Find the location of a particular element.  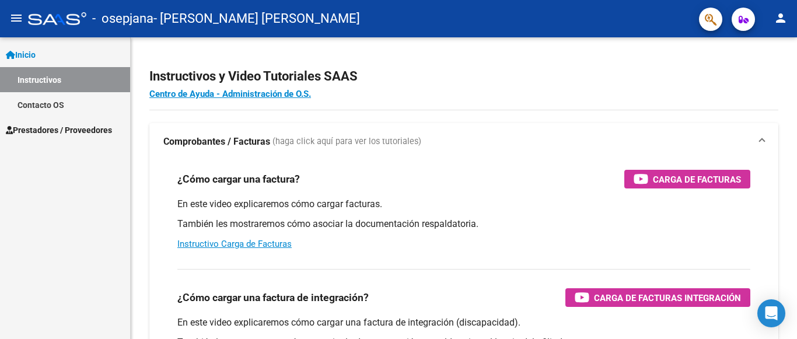

h3: ¿Cómo cargar una factura? is located at coordinates (239, 179).